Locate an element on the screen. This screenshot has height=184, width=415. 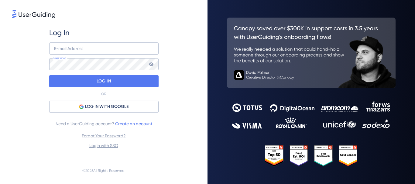
span: © 2025 All Rights Reserved. is located at coordinates (104, 171).